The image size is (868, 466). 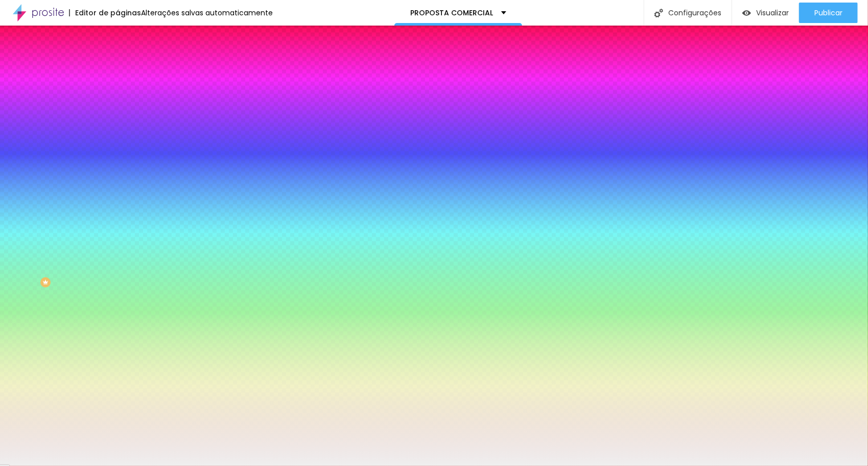 What do you see at coordinates (746, 13) in the screenshot?
I see `img: view-1.svg` at bounding box center [746, 13].